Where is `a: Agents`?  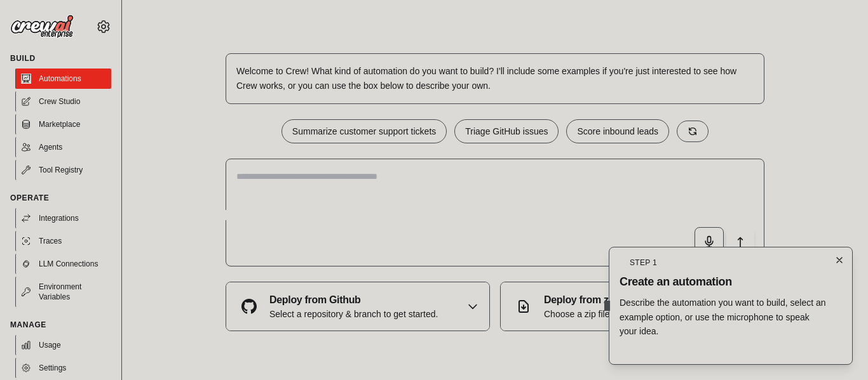 a: Agents is located at coordinates (63, 147).